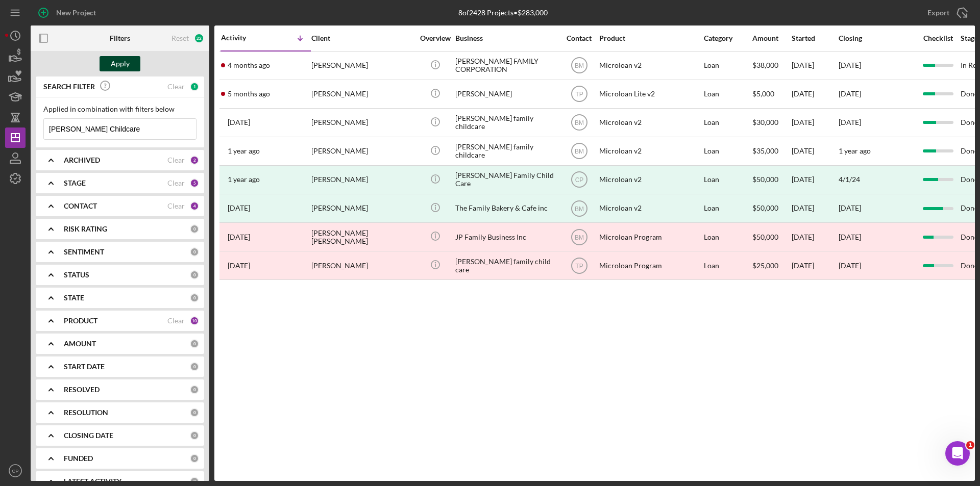  I want to click on div: Client, so click(363, 38).